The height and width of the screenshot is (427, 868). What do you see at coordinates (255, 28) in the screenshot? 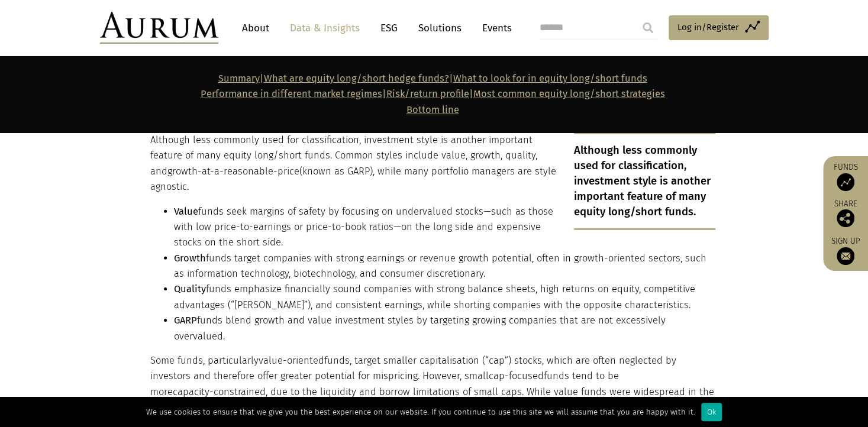
I see `a: About` at bounding box center [255, 28].